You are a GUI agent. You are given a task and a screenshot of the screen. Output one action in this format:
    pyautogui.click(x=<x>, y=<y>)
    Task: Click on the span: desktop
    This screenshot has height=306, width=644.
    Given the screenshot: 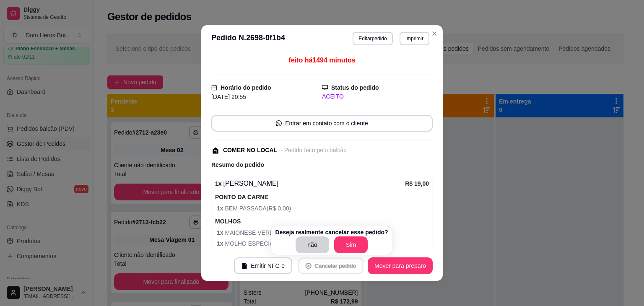 What is the action you would take?
    pyautogui.click(x=325, y=88)
    